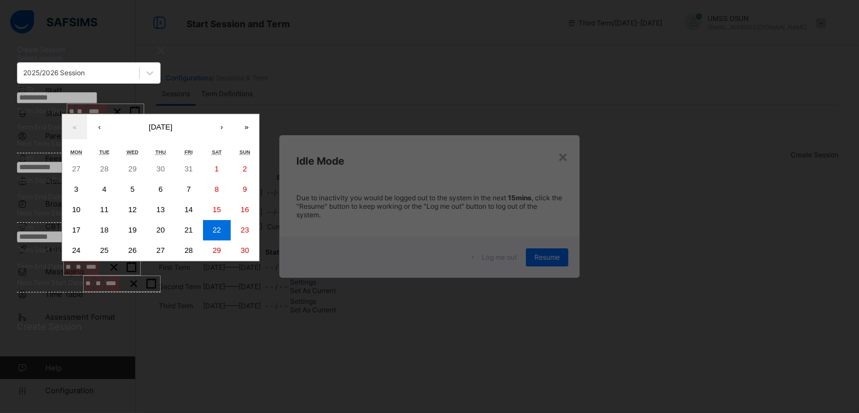  I want to click on button: November 30, 2025, so click(245, 251).